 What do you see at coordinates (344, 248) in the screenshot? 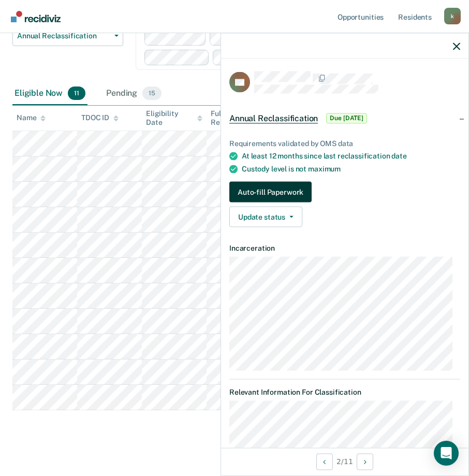
I see `dt: Incarceration` at bounding box center [344, 248].